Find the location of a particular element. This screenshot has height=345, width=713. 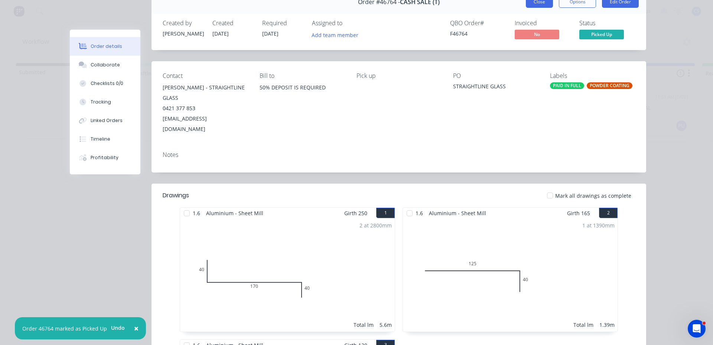

div: Created is located at coordinates (233, 23).